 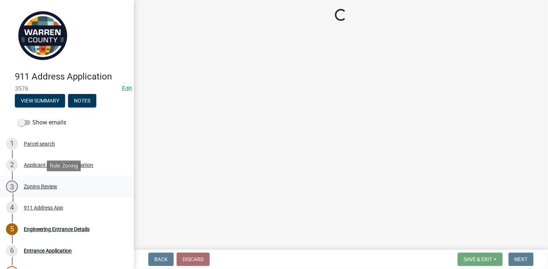 I want to click on wm-modal-confirm: Notes, so click(x=82, y=101).